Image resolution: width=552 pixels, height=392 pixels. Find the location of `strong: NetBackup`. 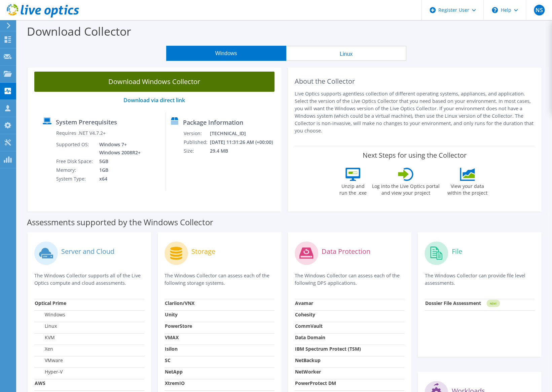

strong: NetBackup is located at coordinates (307, 360).